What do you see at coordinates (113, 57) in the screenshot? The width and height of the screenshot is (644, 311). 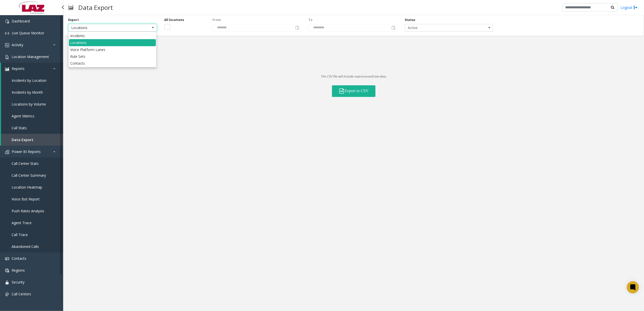 I see `li: Rule Sets` at bounding box center [113, 57].